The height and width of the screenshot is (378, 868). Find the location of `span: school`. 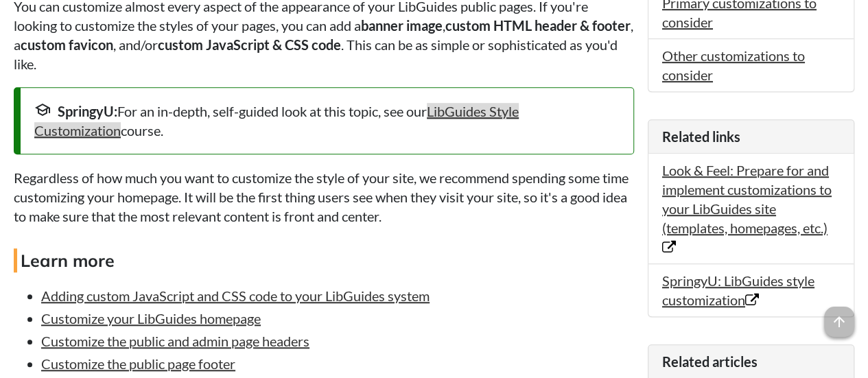

span: school is located at coordinates (42, 110).